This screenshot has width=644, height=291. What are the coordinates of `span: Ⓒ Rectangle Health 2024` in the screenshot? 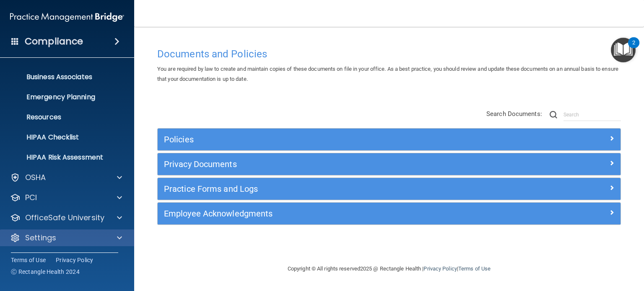 It's located at (45, 271).